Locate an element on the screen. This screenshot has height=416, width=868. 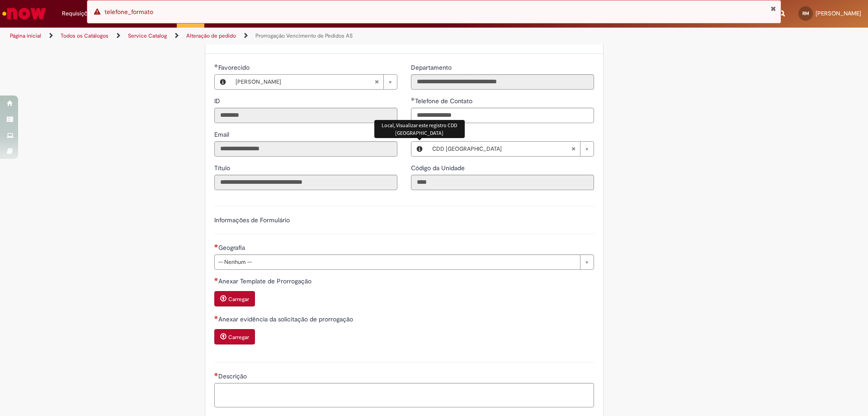
span: Telefone de Contato is located at coordinates (444, 101).